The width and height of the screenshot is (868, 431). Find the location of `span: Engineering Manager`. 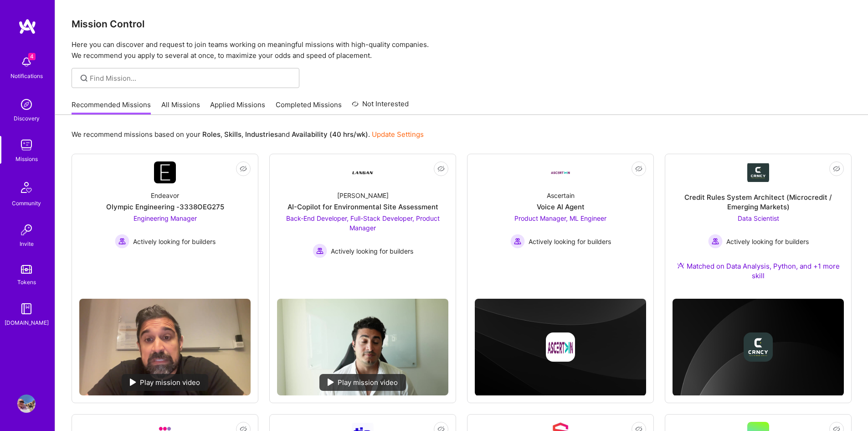

span: Engineering Manager is located at coordinates (165, 218).